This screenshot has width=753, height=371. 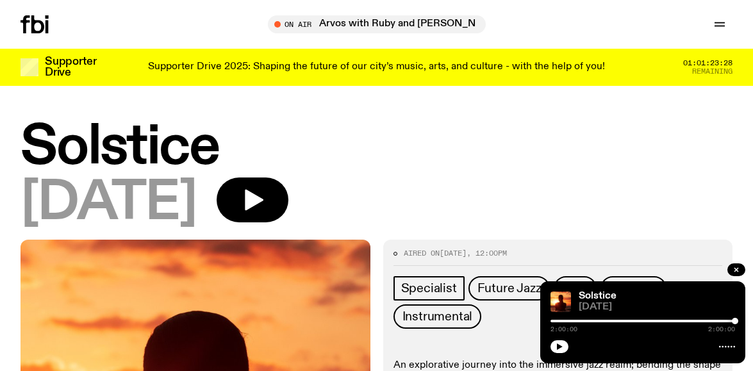 I want to click on h3: Supporter Drive, so click(x=71, y=67).